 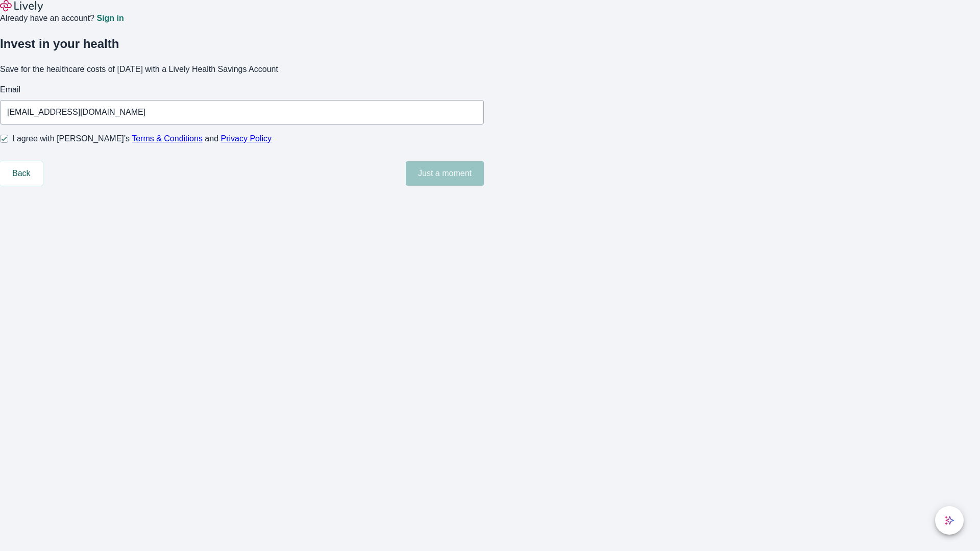 I want to click on div: Sign in, so click(x=110, y=19).